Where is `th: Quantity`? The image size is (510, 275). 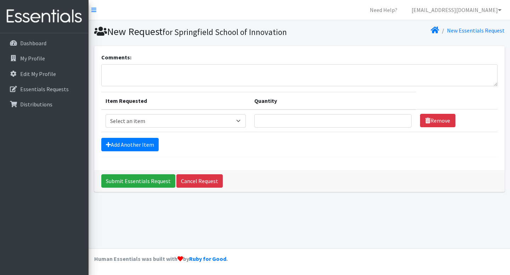
th: Quantity is located at coordinates (333, 101).